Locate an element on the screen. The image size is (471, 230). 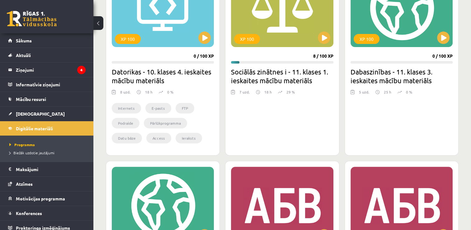
a: Sākums is located at coordinates (47, 40).